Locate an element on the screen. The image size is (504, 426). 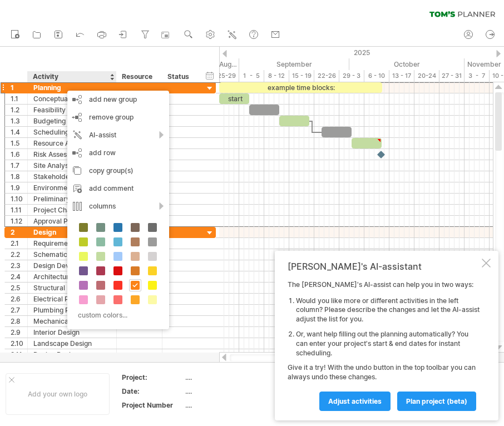
div: Budgeting is located at coordinates (72, 121).